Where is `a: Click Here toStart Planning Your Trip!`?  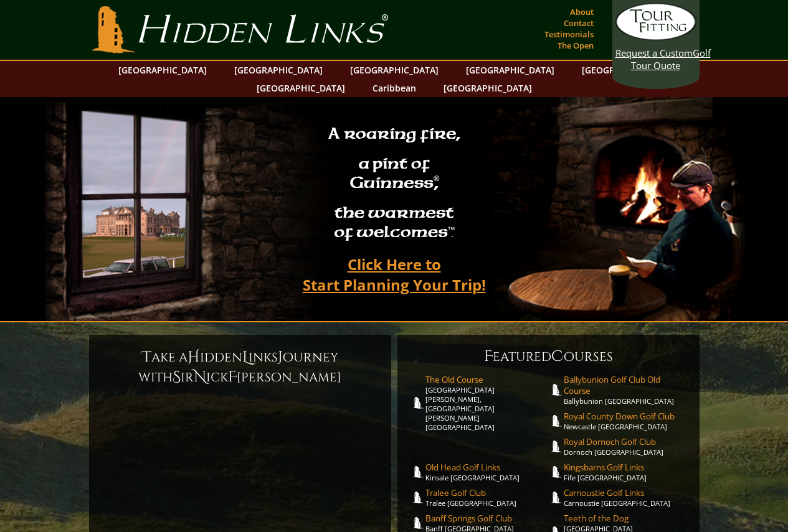
a: Click Here toStart Planning Your Trip! is located at coordinates (394, 274).